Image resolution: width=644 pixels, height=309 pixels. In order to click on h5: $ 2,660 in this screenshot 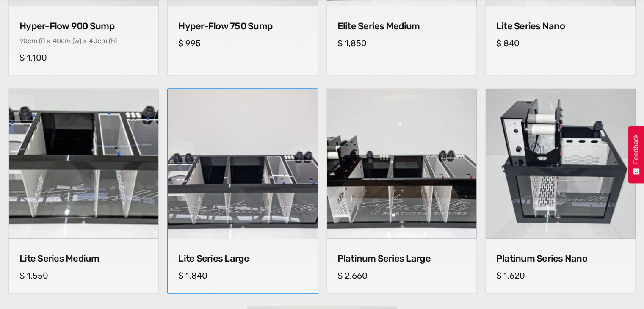, I will do `click(402, 276)`.